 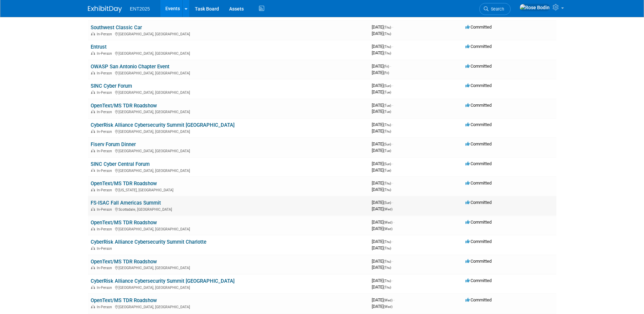 I want to click on a: OWASP San Antonio Chapter Event, so click(x=130, y=67).